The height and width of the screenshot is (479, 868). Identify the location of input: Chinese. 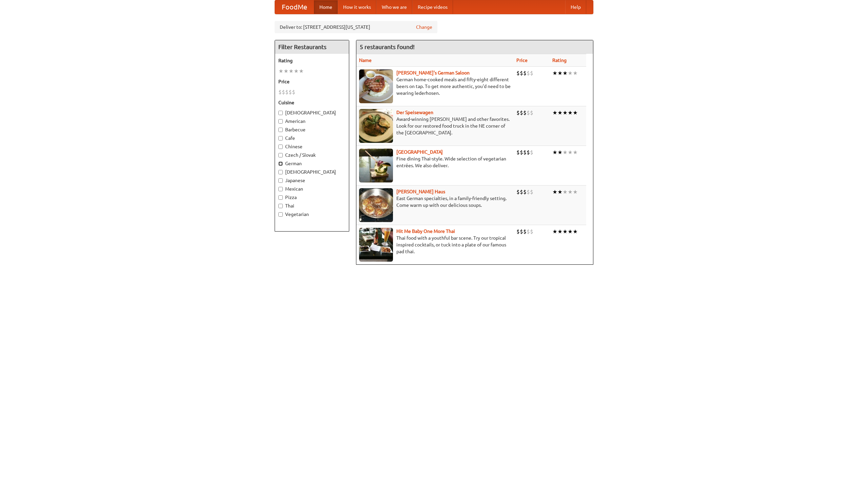
(280, 147).